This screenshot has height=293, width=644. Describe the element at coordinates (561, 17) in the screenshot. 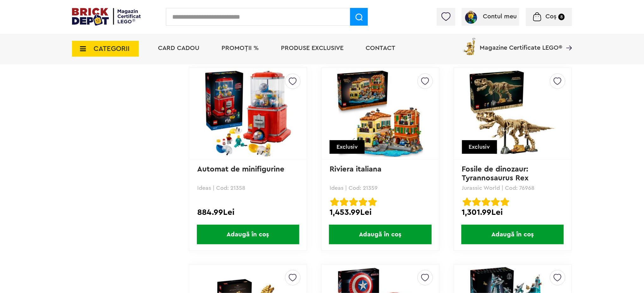

I see `small: 8` at that location.